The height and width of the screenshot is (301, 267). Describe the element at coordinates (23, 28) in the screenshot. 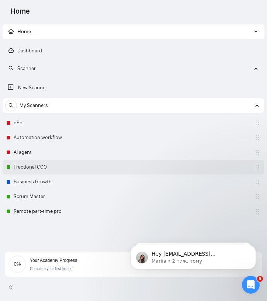

I see `img: Profile image for Mariia` at that location.